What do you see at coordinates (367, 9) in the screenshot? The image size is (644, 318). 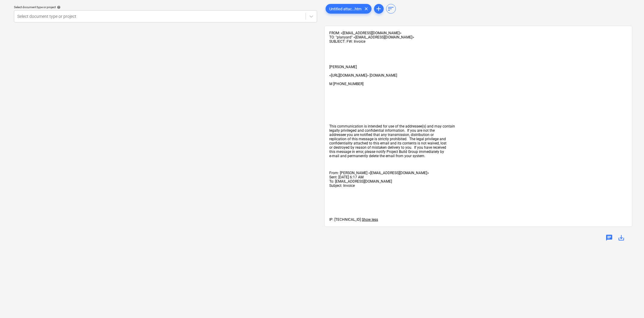 I see `span: clear` at bounding box center [367, 9].